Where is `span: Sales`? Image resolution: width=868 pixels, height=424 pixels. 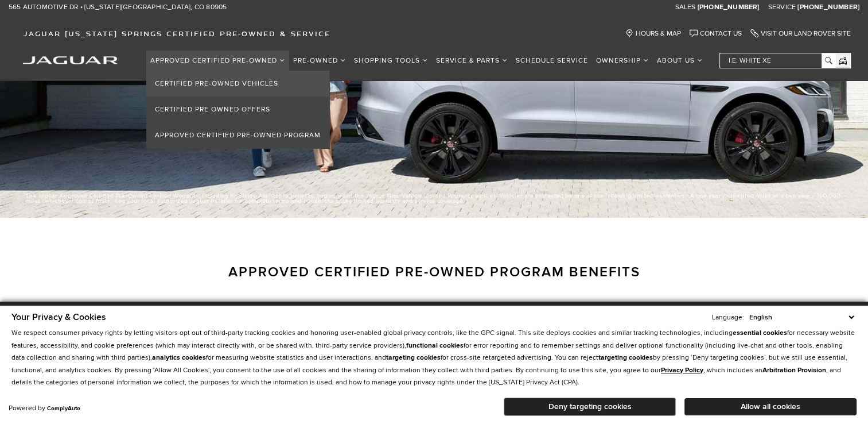 span: Sales is located at coordinates (685, 7).